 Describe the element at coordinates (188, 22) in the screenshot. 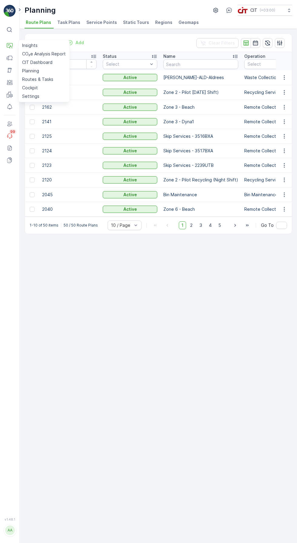

I see `span: Geomaps` at that location.